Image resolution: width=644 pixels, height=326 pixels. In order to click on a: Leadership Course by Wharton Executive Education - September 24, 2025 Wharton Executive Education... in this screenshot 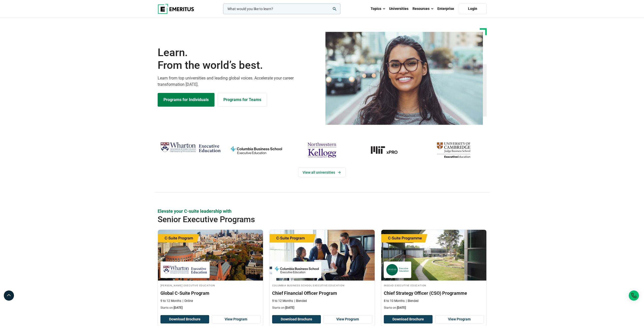, I will do `click(210, 271)`.